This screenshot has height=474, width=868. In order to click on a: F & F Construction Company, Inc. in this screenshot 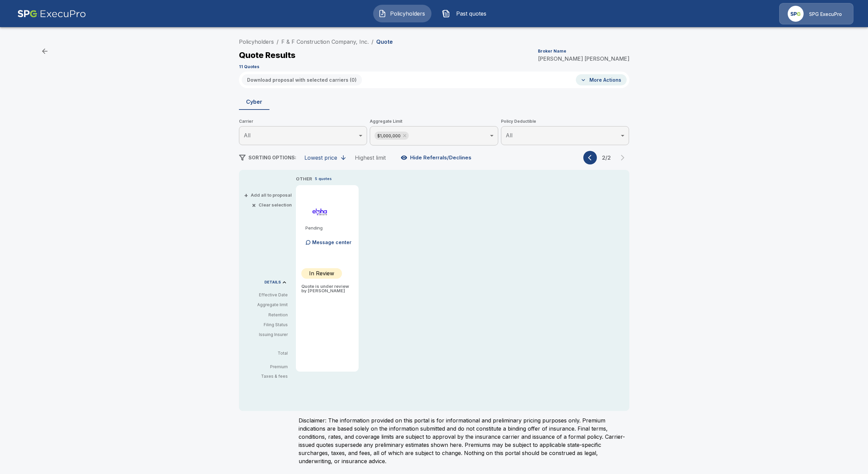, I will do `click(325, 41)`.